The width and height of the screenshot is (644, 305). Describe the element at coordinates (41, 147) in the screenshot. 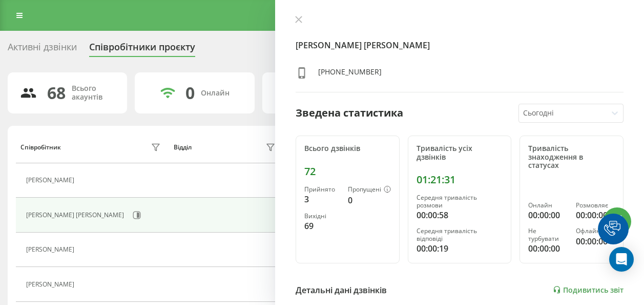

I see `div: Співробітник` at that location.